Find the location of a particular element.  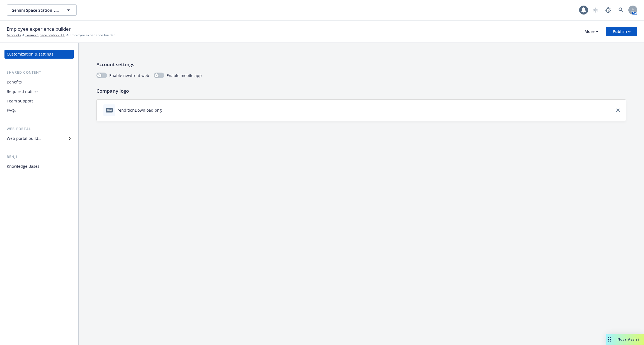

a: Customization & settings is located at coordinates (39, 54).